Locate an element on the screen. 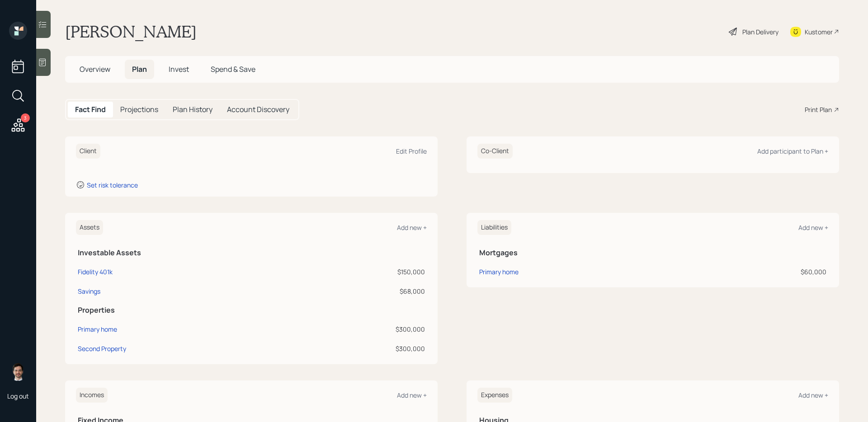  h6: Expenses is located at coordinates (494, 394).